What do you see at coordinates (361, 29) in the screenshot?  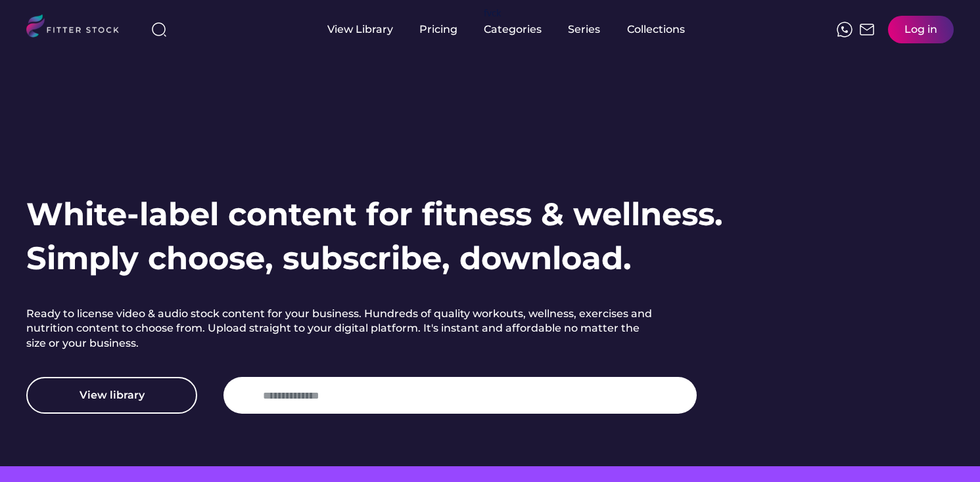 I see `div: View Library` at bounding box center [361, 29].